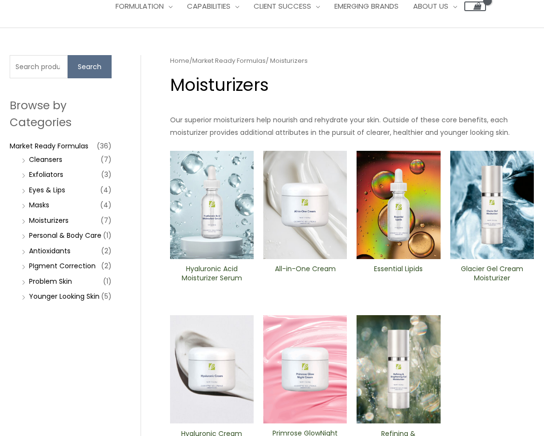 This screenshot has height=436, width=544. What do you see at coordinates (352, 61) in the screenshot?
I see `nav: Breadcrumb` at bounding box center [352, 61].